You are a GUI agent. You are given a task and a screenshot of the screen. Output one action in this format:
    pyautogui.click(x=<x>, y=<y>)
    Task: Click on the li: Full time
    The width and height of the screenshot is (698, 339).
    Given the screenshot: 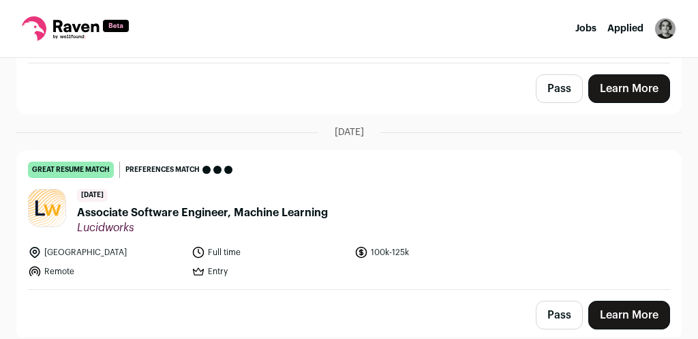 What is the action you would take?
    pyautogui.click(x=269, y=252)
    